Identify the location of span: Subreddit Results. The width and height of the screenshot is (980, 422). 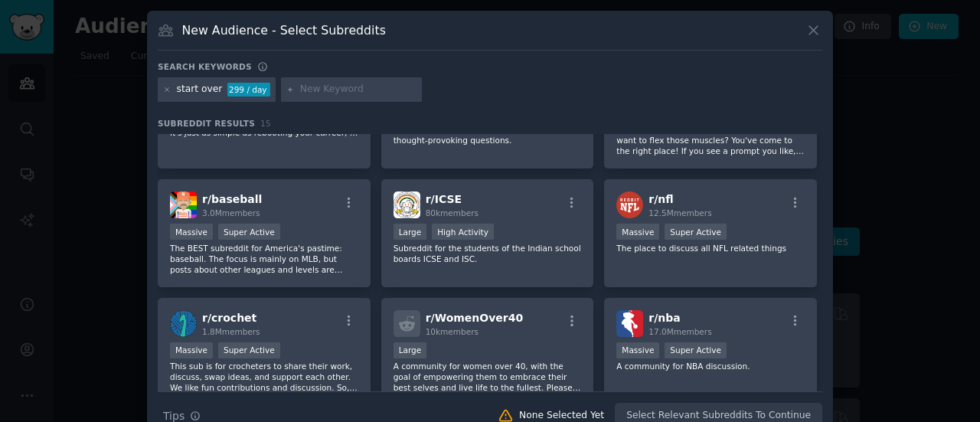
(206, 123).